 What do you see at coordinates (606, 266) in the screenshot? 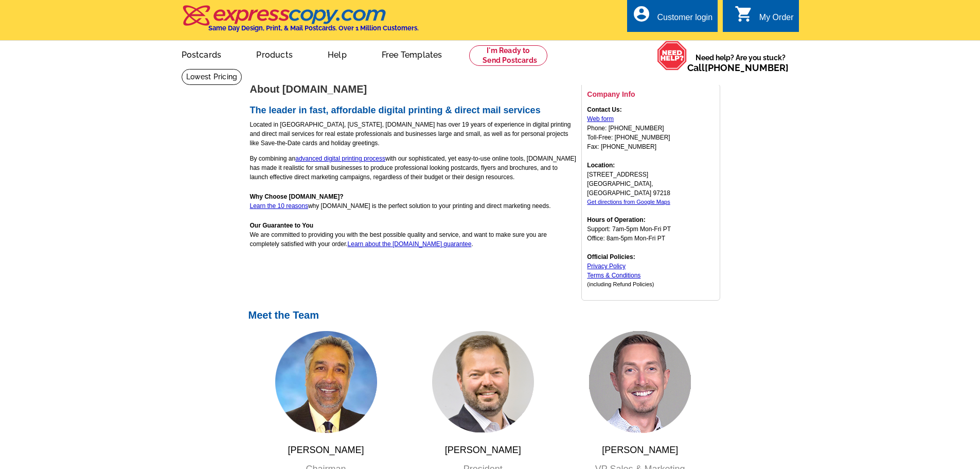
I see `a: Privacy Policy` at bounding box center [606, 266].